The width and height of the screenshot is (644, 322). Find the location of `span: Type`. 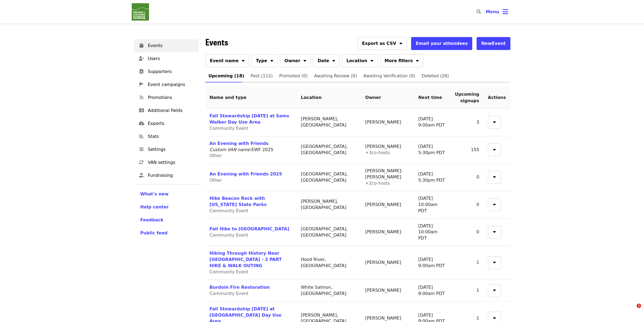

span: Type is located at coordinates (262, 61).